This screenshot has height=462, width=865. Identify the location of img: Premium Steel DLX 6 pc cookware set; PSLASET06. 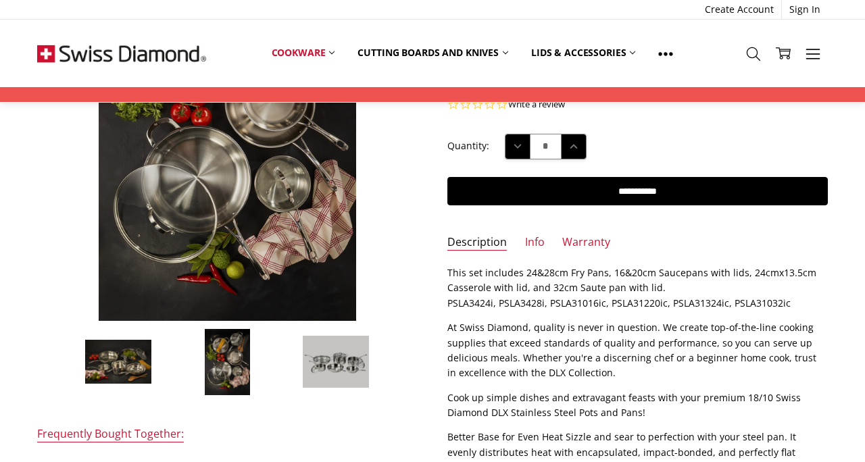
(336, 362).